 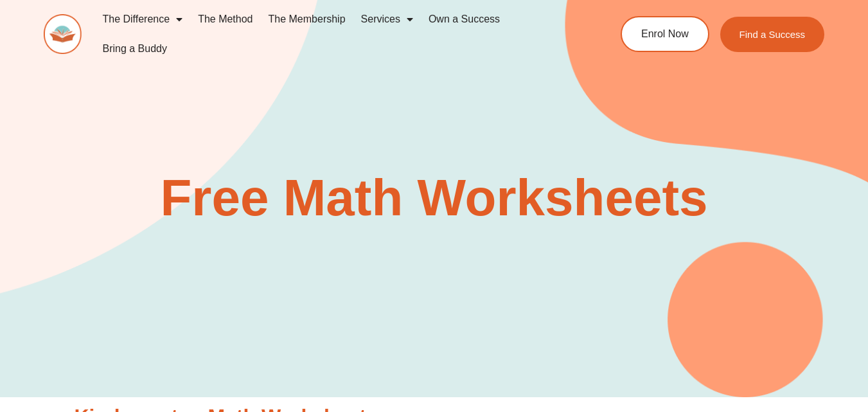 I want to click on nav: Menu, so click(x=334, y=34).